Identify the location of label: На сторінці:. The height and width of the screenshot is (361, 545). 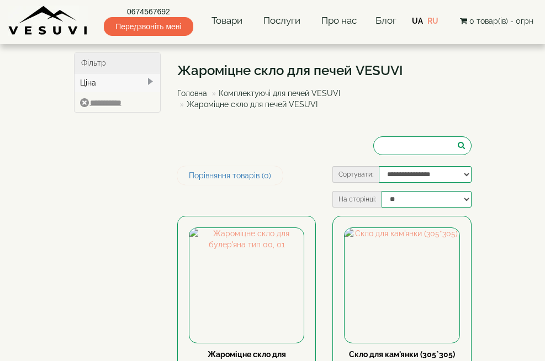
(357, 199).